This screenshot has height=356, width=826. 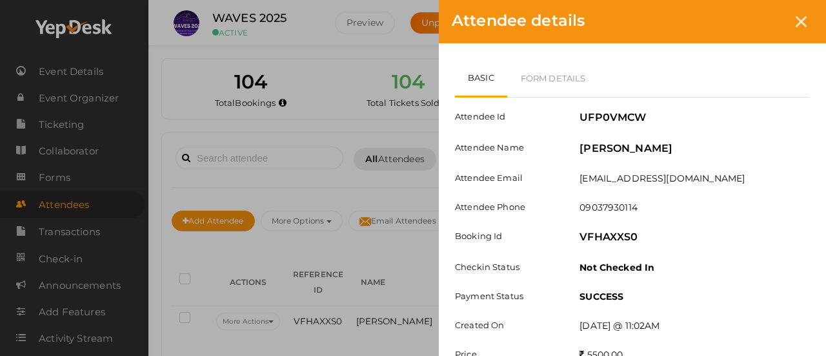 What do you see at coordinates (507, 207) in the screenshot?
I see `label: Attendee Phone` at bounding box center [507, 207].